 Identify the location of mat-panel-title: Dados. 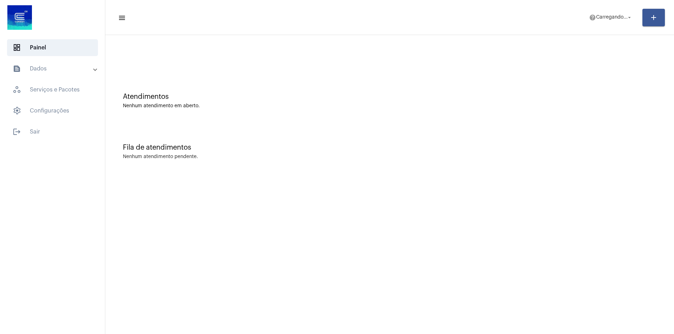
(53, 69).